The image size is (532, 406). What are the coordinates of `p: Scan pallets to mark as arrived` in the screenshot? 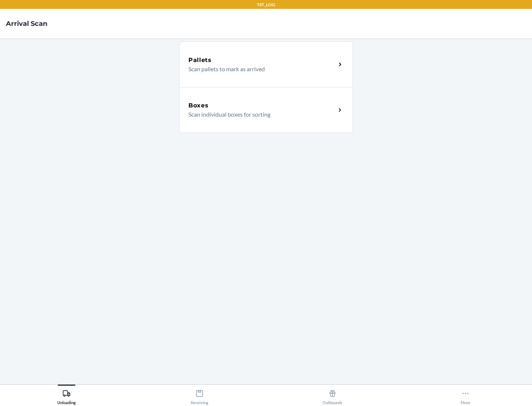 It's located at (259, 69).